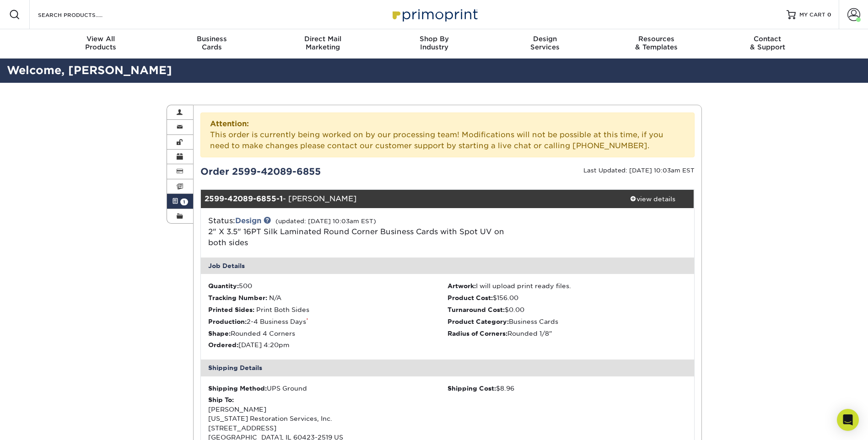  I want to click on span: Shop By, so click(434, 39).